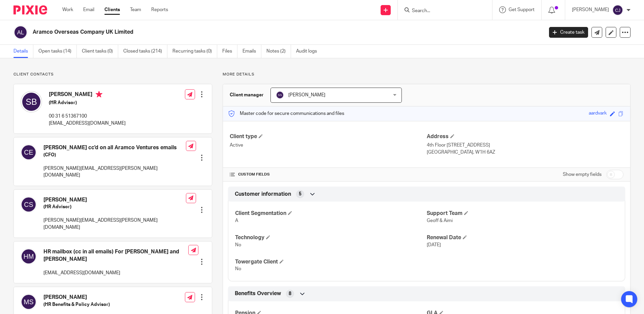  Describe the element at coordinates (99, 94) in the screenshot. I see `i: Primary` at that location.